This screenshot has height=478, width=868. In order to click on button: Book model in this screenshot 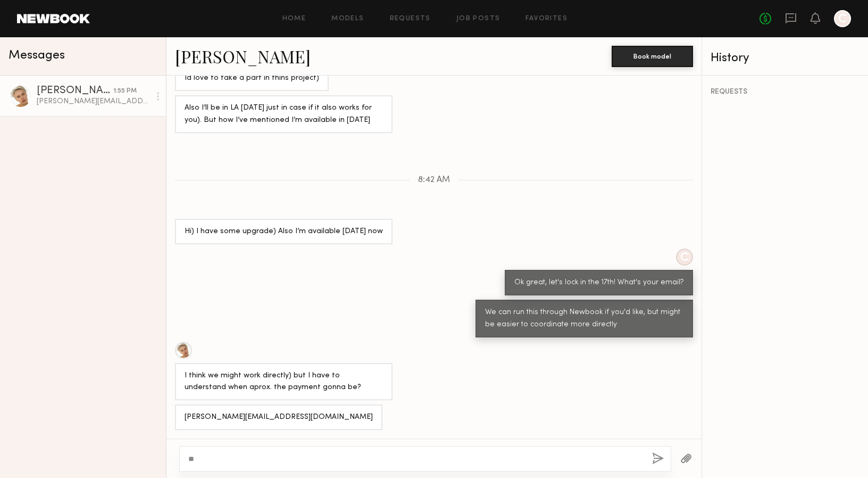, I will do `click(652, 57)`.